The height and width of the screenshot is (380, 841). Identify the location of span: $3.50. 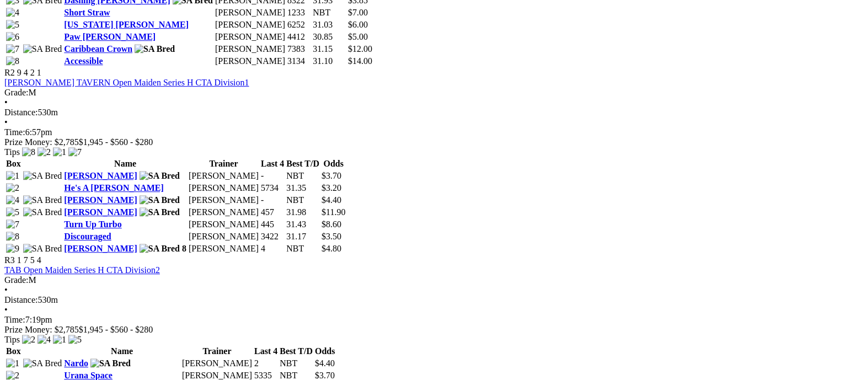
(331, 236).